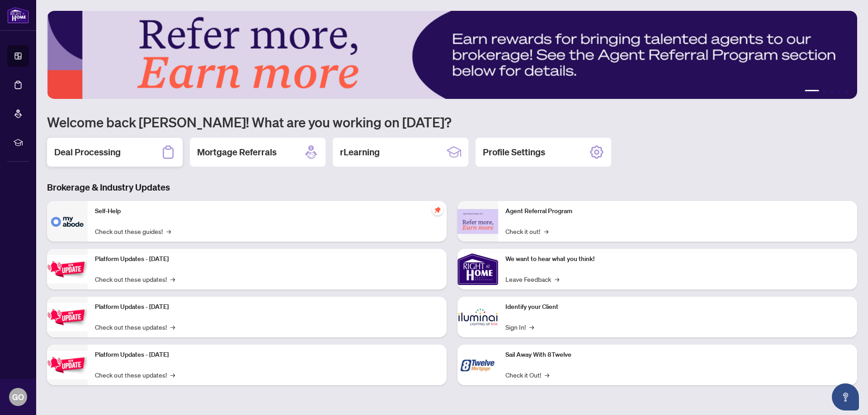 This screenshot has height=415, width=868. Describe the element at coordinates (677, 308) in the screenshot. I see `p: Identify your Client` at that location.